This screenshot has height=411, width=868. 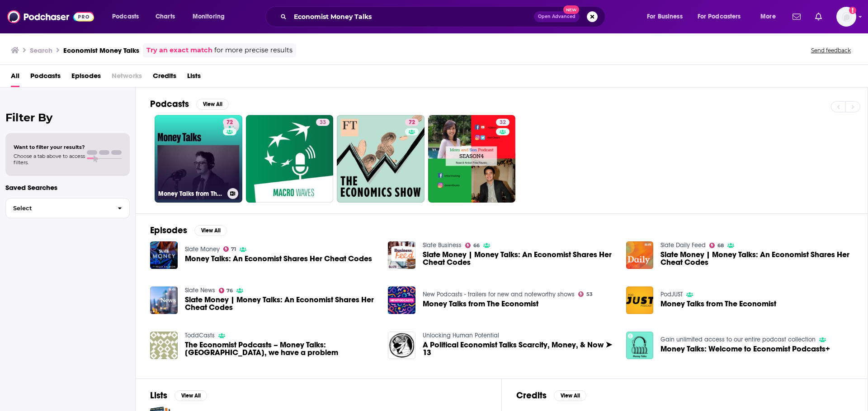 What do you see at coordinates (86, 77) in the screenshot?
I see `a: Episodes` at bounding box center [86, 77].